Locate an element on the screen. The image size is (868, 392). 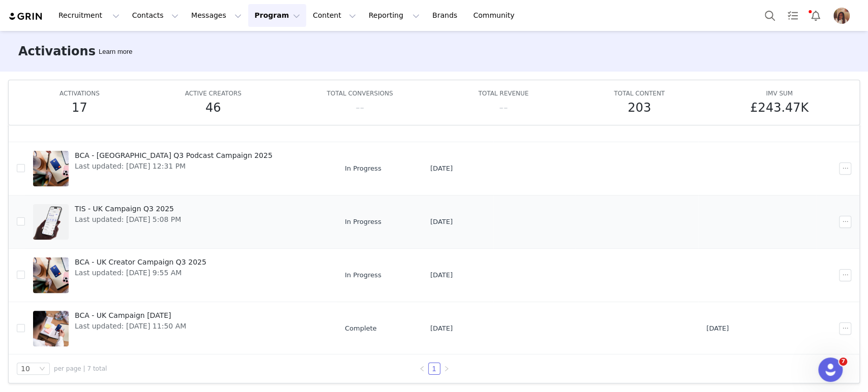
i: icon: right is located at coordinates (447, 369).